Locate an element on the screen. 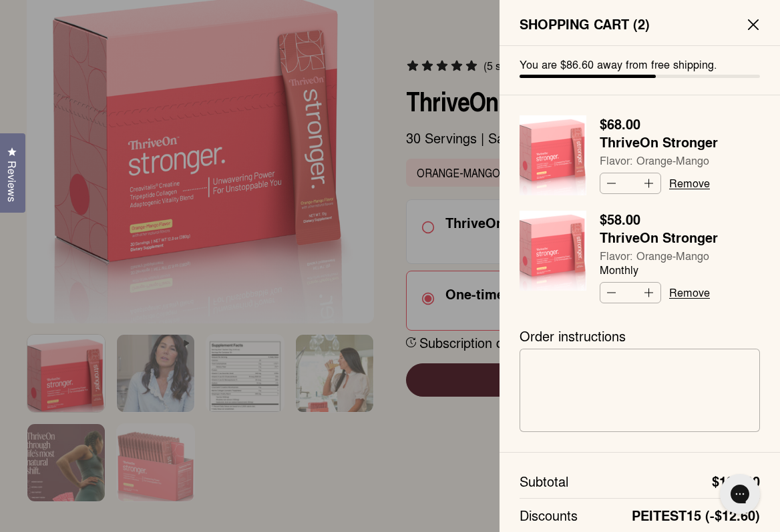 Image resolution: width=780 pixels, height=532 pixels. span: Reviews is located at coordinates (12, 181).